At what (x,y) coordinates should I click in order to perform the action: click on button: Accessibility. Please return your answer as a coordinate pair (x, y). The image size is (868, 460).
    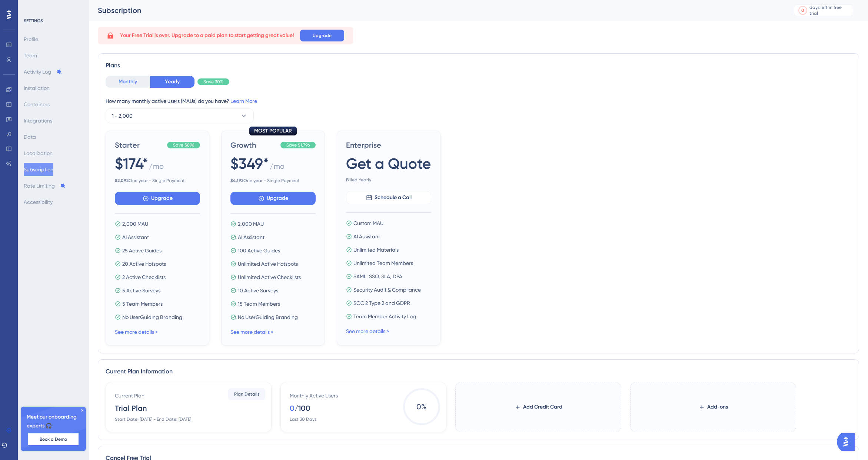
    Looking at the image, I should click on (38, 202).